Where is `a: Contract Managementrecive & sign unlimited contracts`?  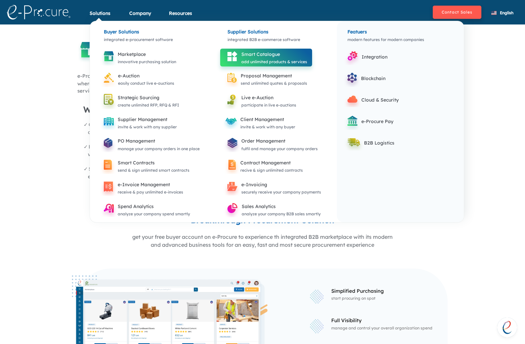
a: Contract Managementrecive & sign unlimited contracts is located at coordinates (264, 164).